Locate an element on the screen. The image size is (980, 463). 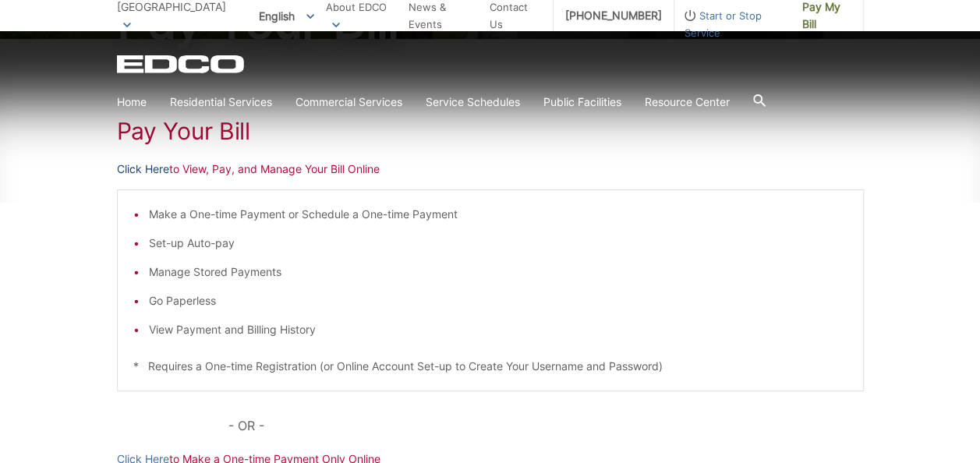
span: English is located at coordinates (286, 16).